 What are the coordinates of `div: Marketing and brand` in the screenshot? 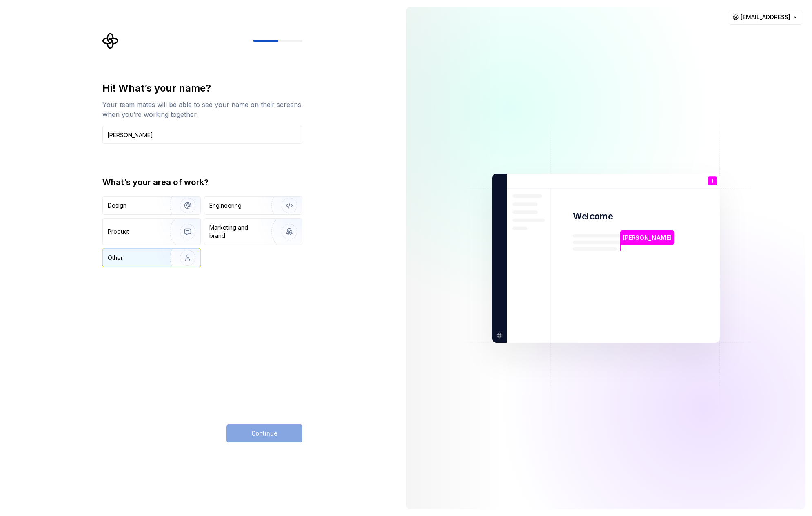 It's located at (236, 232).